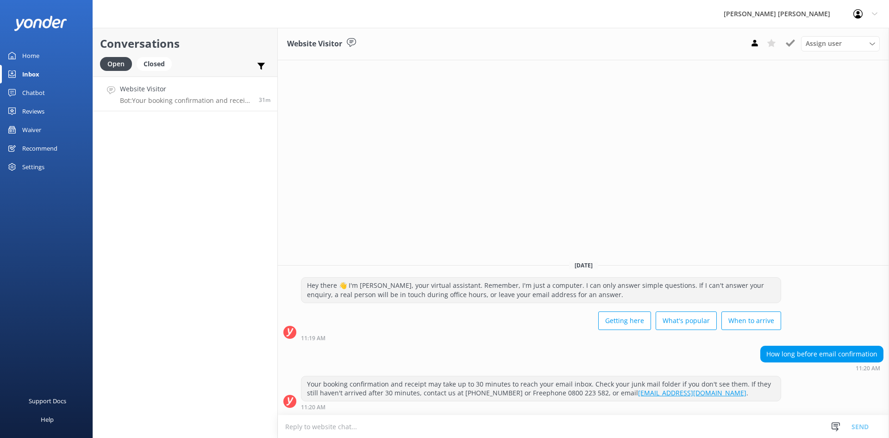 The height and width of the screenshot is (438, 889). I want to click on div: How long before email confirmation, so click(822, 354).